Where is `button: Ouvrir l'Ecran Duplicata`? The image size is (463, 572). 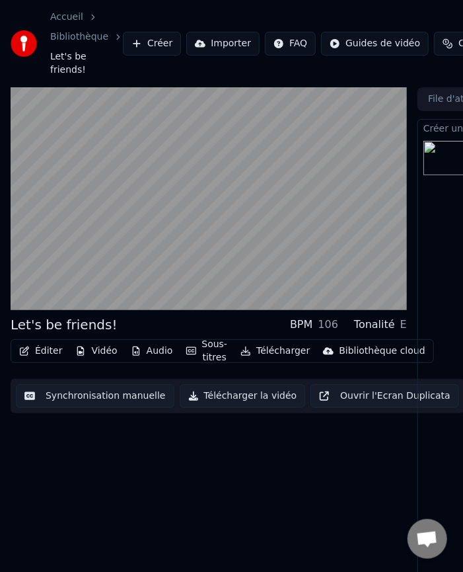 button: Ouvrir l'Ecran Duplicata is located at coordinates (385, 396).